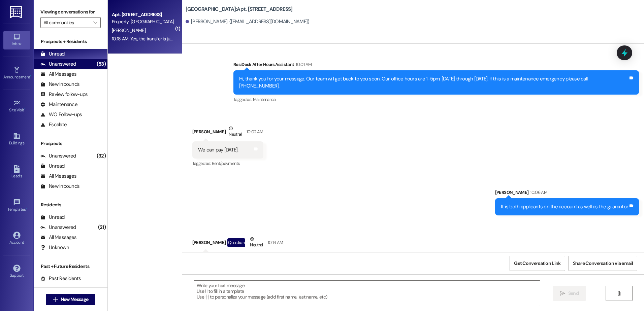 This screenshot has height=311, width=644. I want to click on img: ResiDesk Logo, so click(16, 12).